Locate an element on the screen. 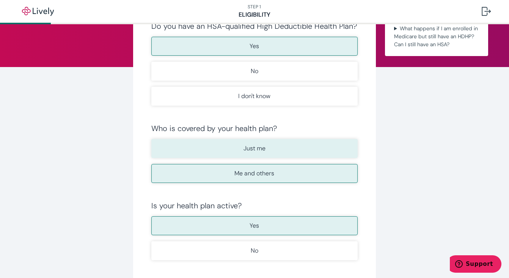 The height and width of the screenshot is (278, 509). button: Log out is located at coordinates (486, 11).